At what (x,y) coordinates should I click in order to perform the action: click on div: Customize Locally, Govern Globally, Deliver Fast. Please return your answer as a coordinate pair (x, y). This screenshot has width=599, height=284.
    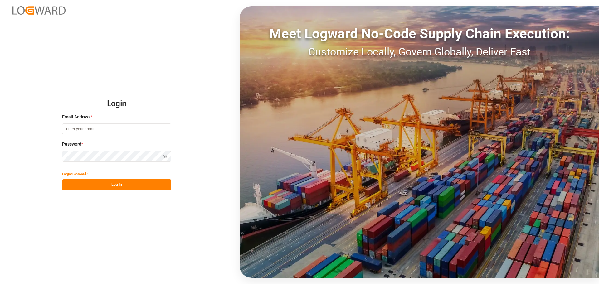
    Looking at the image, I should click on (419, 52).